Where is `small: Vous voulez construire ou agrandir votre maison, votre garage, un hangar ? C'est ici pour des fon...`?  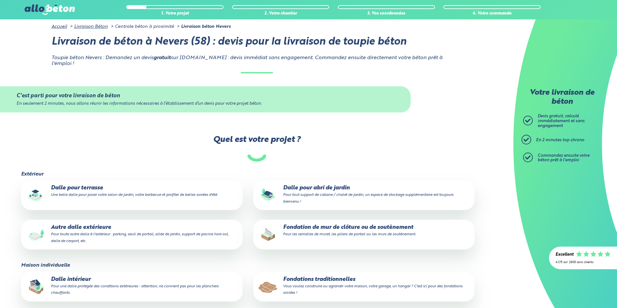
small: Vous voulez construire ou agrandir votre maison, votre garage, un hangar ? C'est ici pour des fon... is located at coordinates (373, 290).